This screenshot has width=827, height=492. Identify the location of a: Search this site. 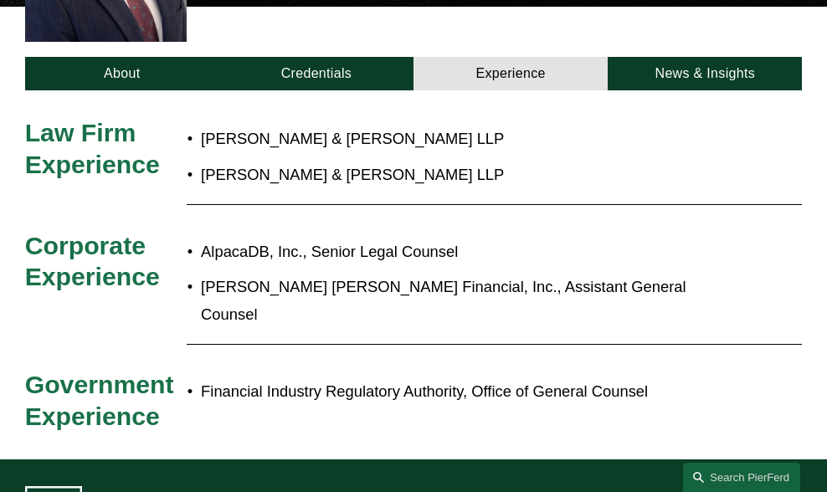
(742, 477).